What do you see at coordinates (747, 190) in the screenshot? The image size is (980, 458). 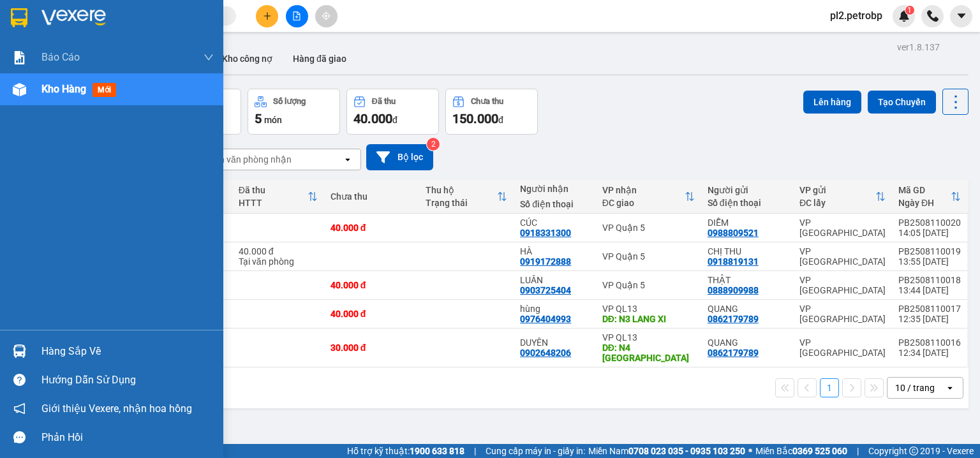 I see `div: Người gửi` at bounding box center [747, 190].